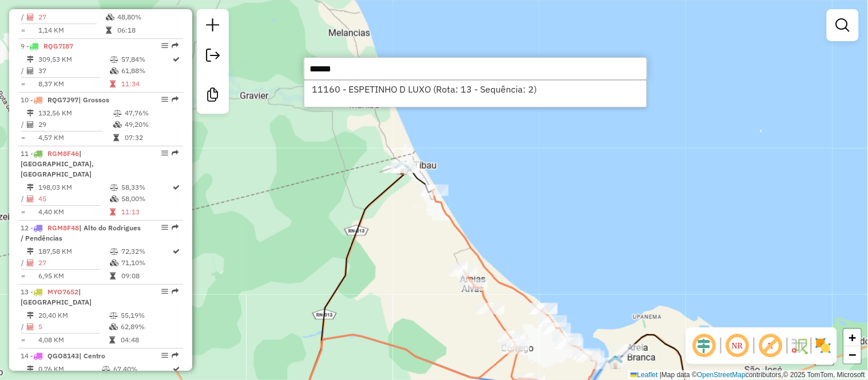 This screenshot has height=380, width=868. What do you see at coordinates (149, 315) in the screenshot?
I see `td: 55,19%` at bounding box center [149, 315].